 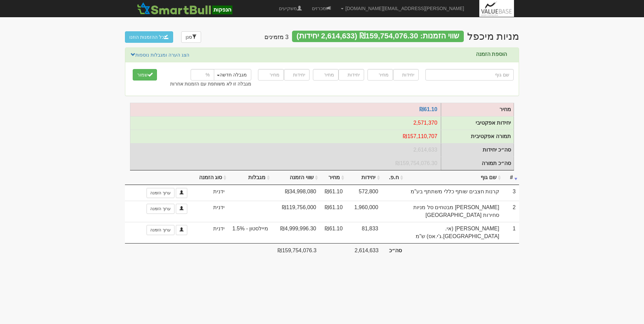 I want to click on h4: 3 מזמינים, so click(x=277, y=38).